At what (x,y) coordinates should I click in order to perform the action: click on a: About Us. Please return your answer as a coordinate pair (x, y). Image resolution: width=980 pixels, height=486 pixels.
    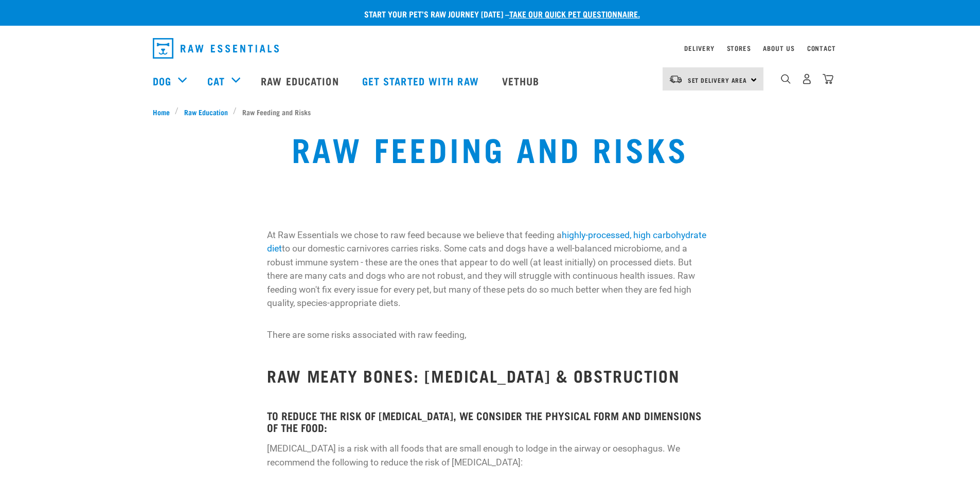
    Looking at the image, I should click on (779, 48).